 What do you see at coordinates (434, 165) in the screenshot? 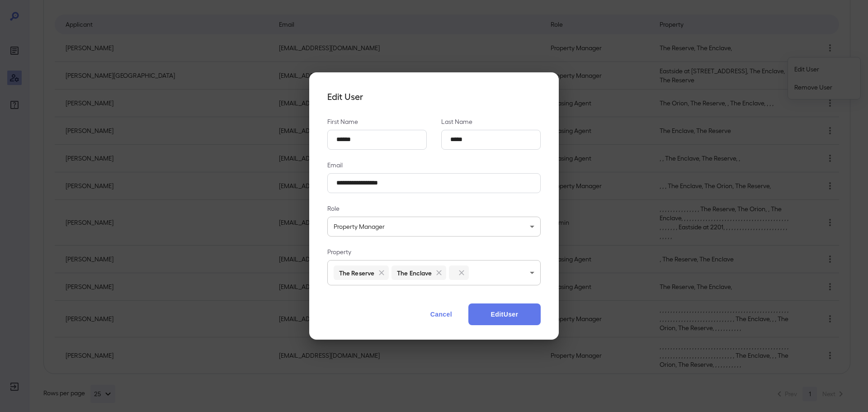
I see `p: Email` at bounding box center [434, 165].